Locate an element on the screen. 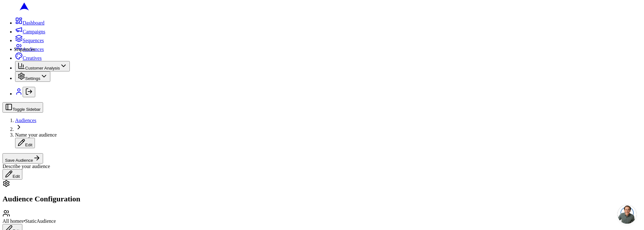 This screenshot has height=230, width=644. button: Log out is located at coordinates (29, 92).